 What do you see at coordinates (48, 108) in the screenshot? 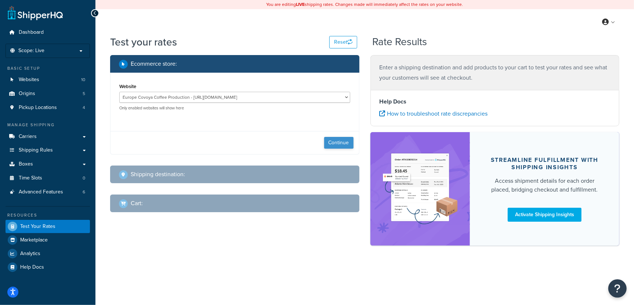
I see `li: Pickup Locations` at bounding box center [48, 108].